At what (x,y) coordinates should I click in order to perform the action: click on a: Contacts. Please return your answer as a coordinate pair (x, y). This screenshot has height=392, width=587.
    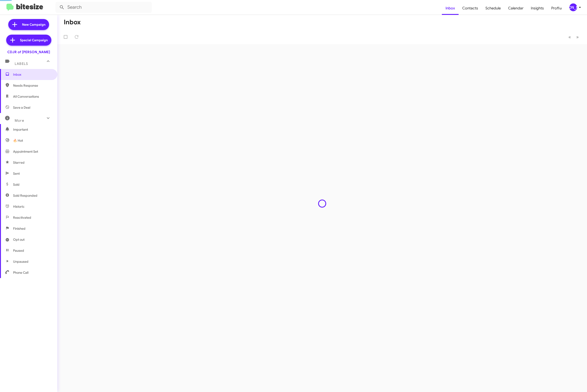
    Looking at the image, I should click on (470, 8).